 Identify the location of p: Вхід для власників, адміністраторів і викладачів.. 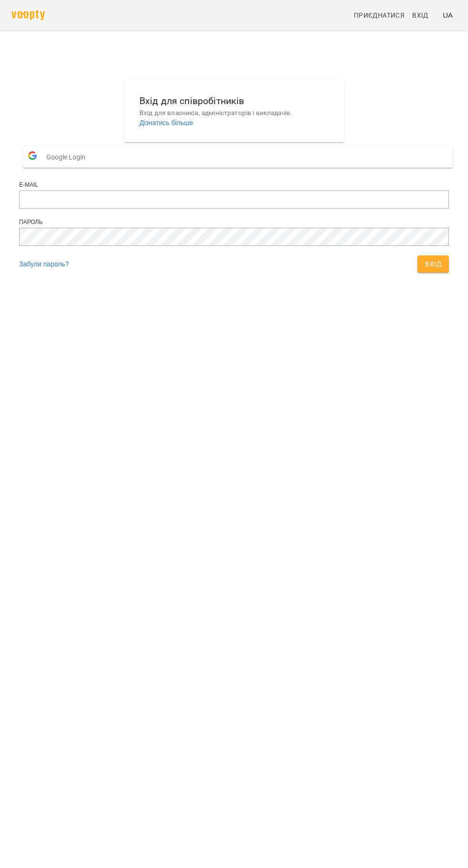
(234, 113).